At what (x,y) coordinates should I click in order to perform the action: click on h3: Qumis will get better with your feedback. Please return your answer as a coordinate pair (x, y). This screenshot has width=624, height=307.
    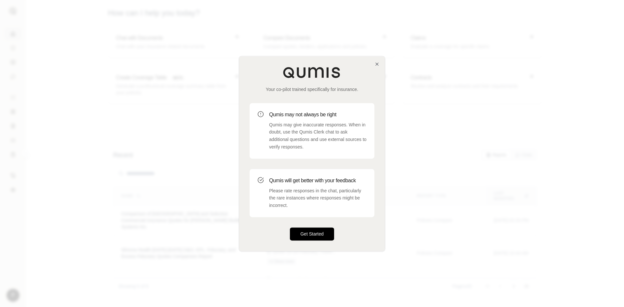
    Looking at the image, I should click on (318, 181).